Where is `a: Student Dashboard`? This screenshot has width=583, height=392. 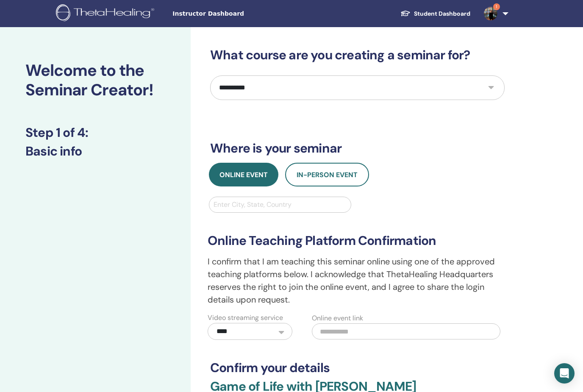
a: Student Dashboard is located at coordinates (435, 13).